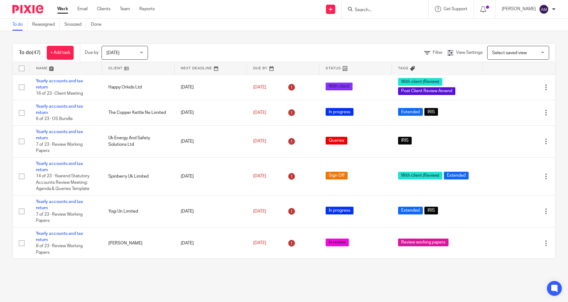 The width and height of the screenshot is (568, 302). I want to click on span: (47), so click(36, 53).